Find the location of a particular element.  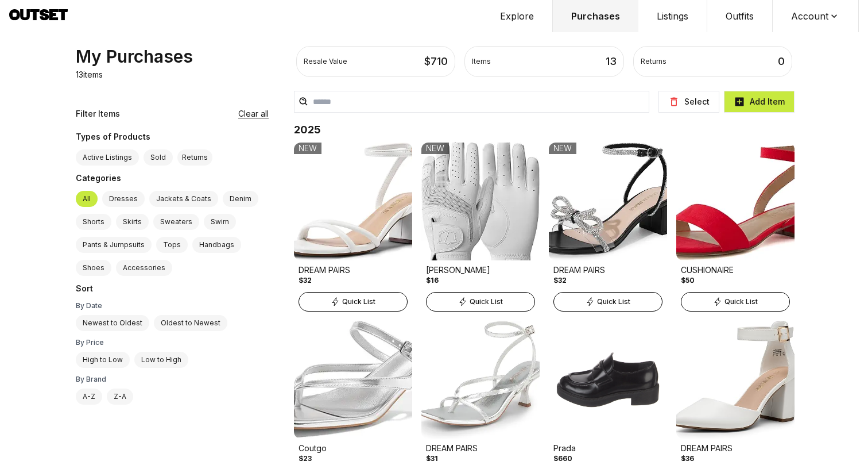

div: Resale Value is located at coordinates (326, 61).